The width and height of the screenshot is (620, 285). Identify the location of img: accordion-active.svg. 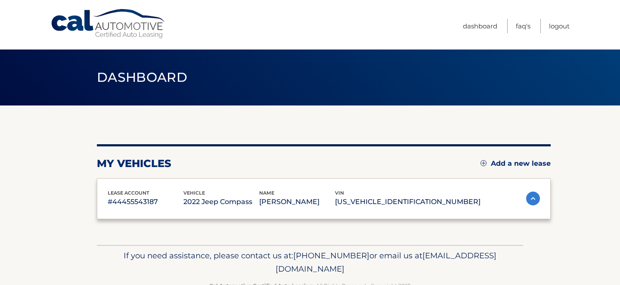
(533, 199).